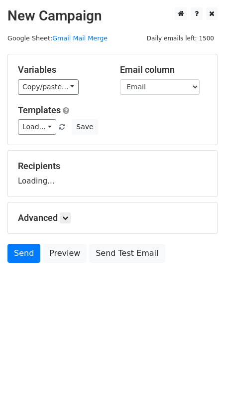 Image resolution: width=225 pixels, height=400 pixels. Describe the element at coordinates (163, 70) in the screenshot. I see `h5: Email column` at that location.